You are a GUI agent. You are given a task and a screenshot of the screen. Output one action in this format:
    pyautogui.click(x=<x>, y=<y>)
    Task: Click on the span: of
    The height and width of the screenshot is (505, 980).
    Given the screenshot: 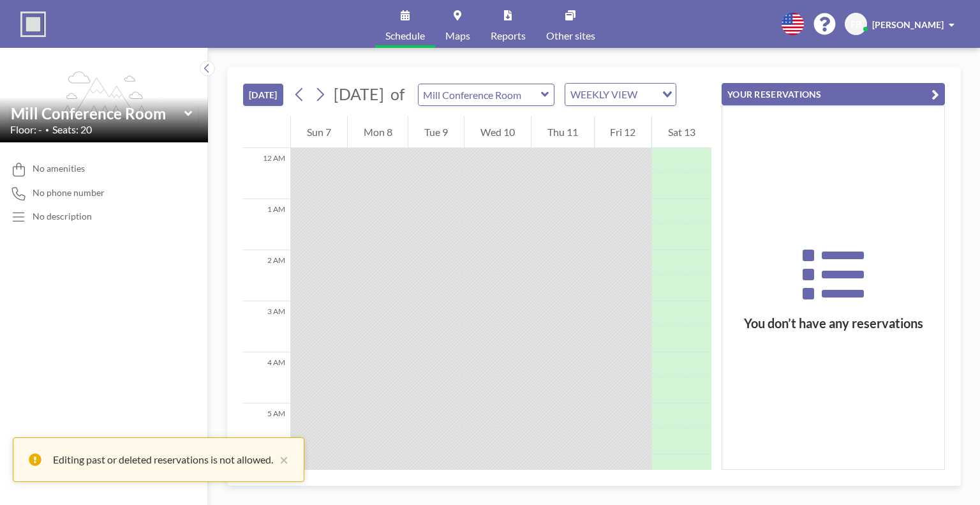 What is the action you would take?
    pyautogui.click(x=398, y=94)
    